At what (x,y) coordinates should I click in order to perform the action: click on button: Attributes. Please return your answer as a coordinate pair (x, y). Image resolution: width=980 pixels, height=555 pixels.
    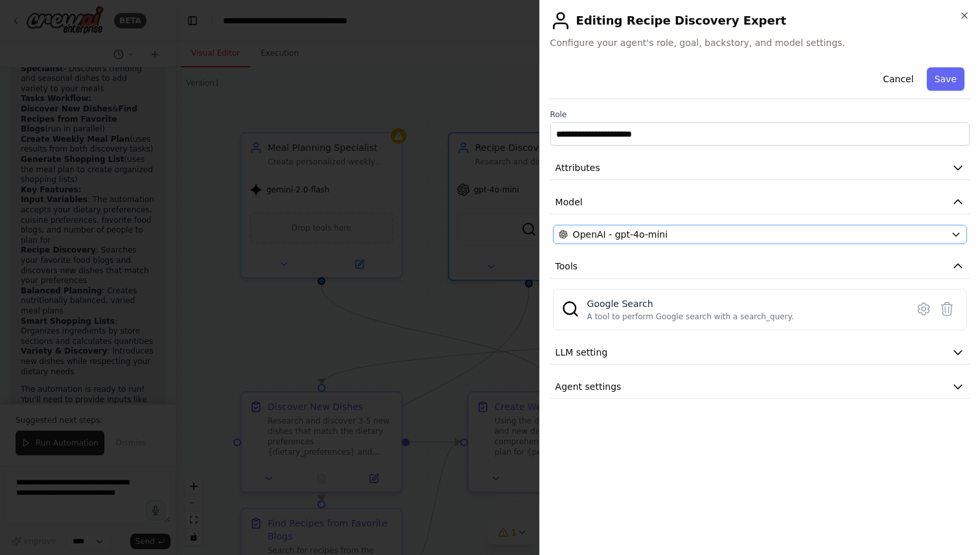
    Looking at the image, I should click on (759, 168).